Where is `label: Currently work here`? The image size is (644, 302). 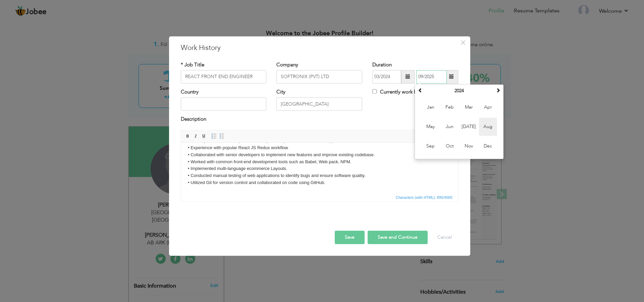
label: Currently work here is located at coordinates (398, 92).